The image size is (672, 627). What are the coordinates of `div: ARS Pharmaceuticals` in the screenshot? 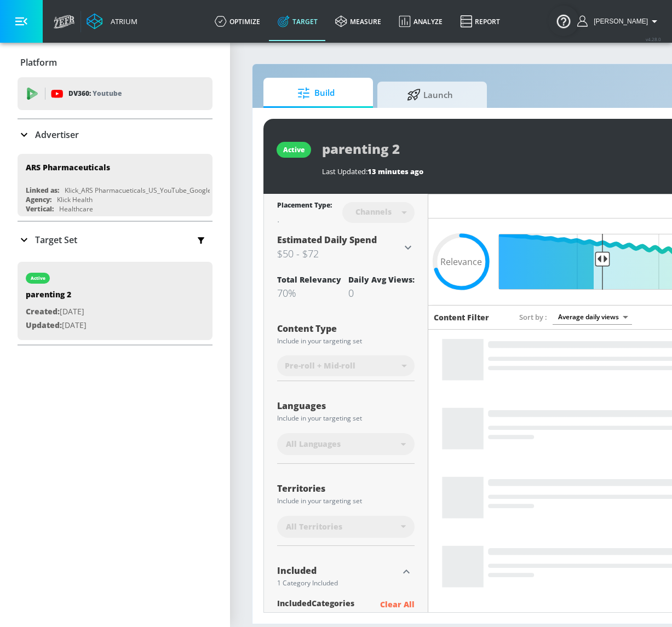 It's located at (68, 167).